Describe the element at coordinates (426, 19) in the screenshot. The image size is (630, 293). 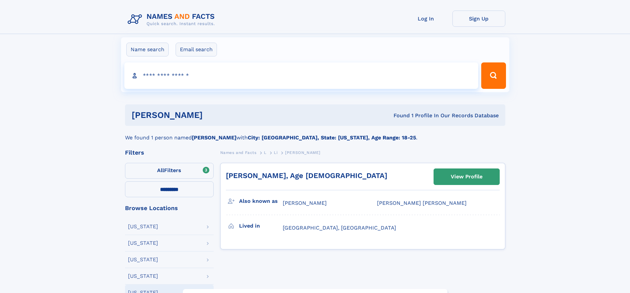
I see `a: Log In` at that location.